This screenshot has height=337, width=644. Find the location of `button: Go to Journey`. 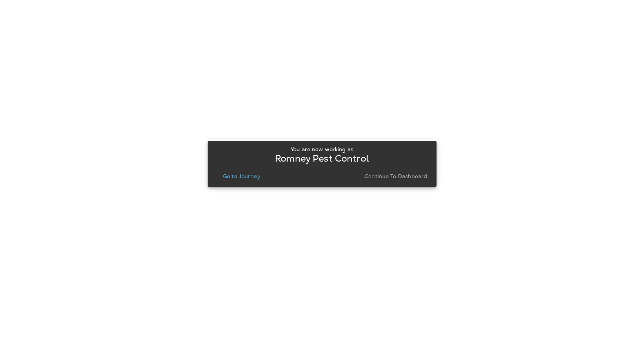

button: Go to Journey is located at coordinates (241, 176).